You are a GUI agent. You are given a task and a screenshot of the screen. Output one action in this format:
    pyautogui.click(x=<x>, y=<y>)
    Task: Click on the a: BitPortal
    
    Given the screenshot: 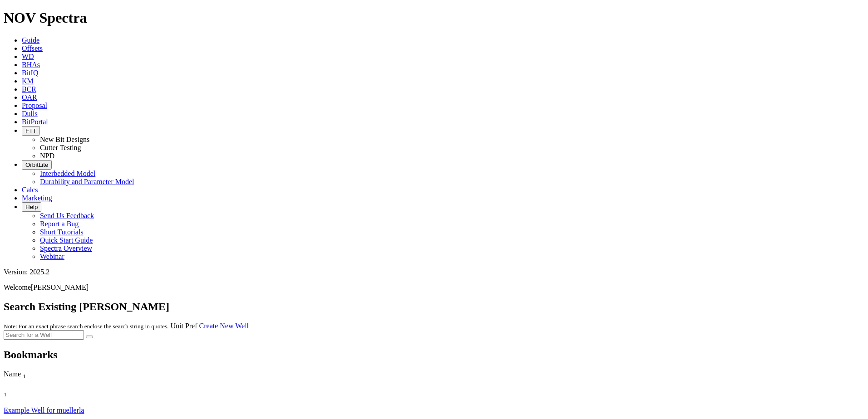 What is the action you would take?
    pyautogui.click(x=35, y=121)
    